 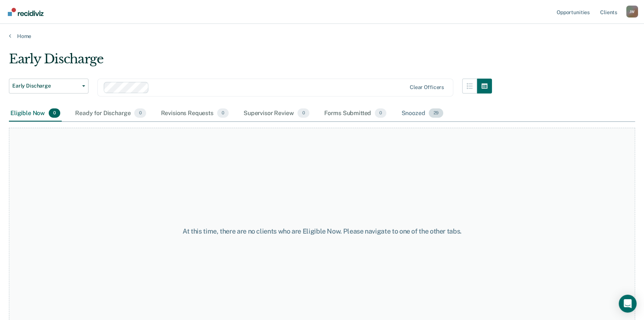 What do you see at coordinates (110, 113) in the screenshot?
I see `div: Ready for Discharge0` at bounding box center [110, 113].